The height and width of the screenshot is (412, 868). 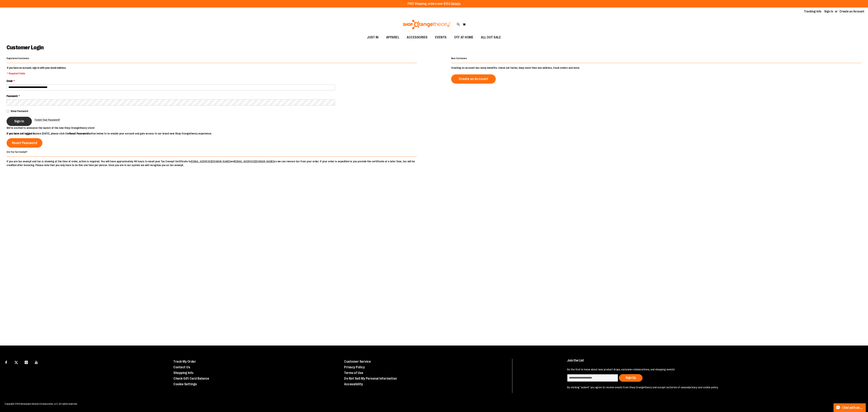 What do you see at coordinates (631, 378) in the screenshot?
I see `button: Sign Up` at bounding box center [631, 378].